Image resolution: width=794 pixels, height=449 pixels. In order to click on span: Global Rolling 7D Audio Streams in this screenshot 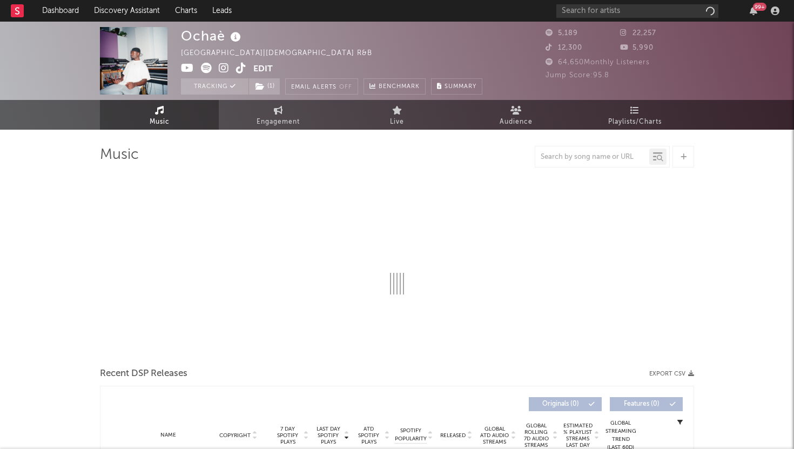, I will do `click(536, 436)`.